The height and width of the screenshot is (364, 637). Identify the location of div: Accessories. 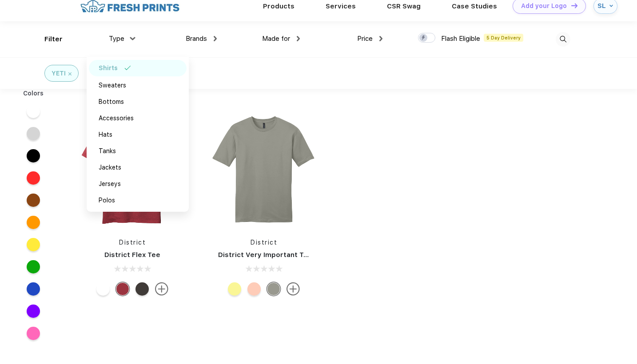
(116, 118).